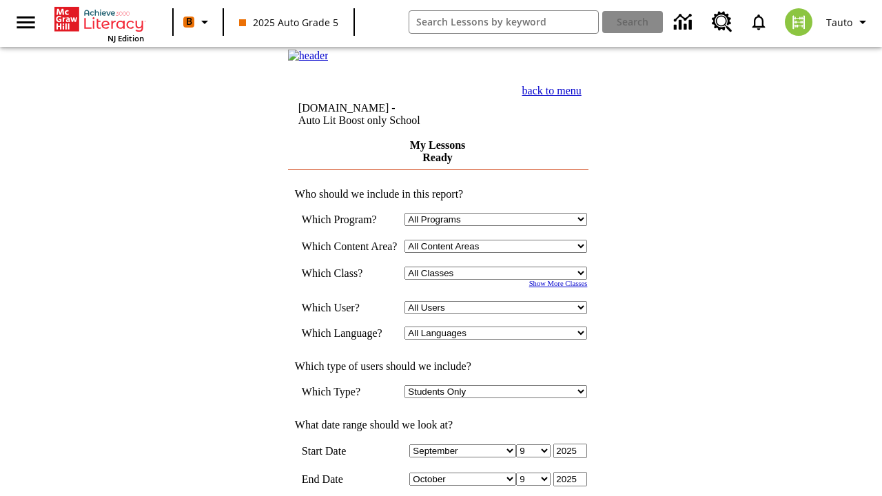 This screenshot has height=496, width=882. I want to click on td: Which User?, so click(350, 307).